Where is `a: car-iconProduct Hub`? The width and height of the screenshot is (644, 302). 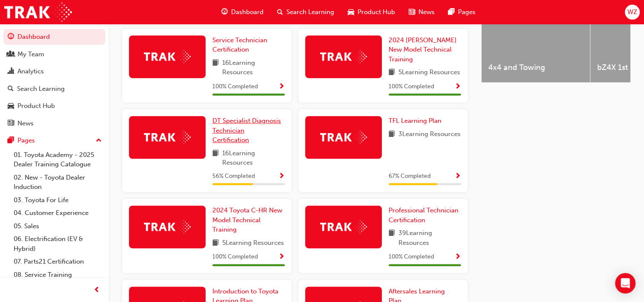
a: car-iconProduct Hub is located at coordinates (371, 12).